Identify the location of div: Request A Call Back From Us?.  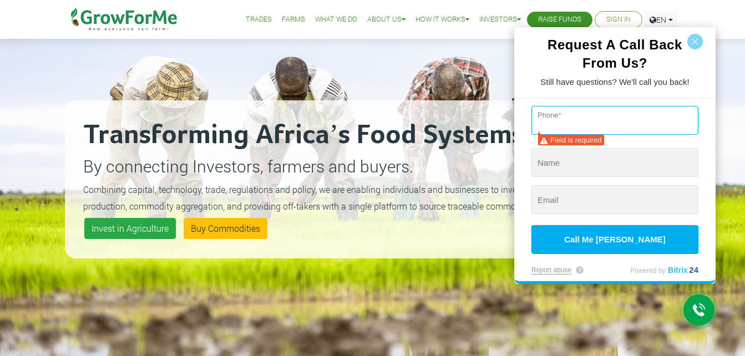
(615, 54).